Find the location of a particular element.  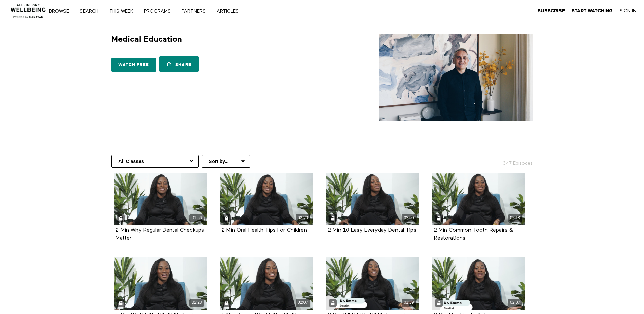

strong: 2 Min Why Regular Dental Checkups Matter is located at coordinates (160, 234).